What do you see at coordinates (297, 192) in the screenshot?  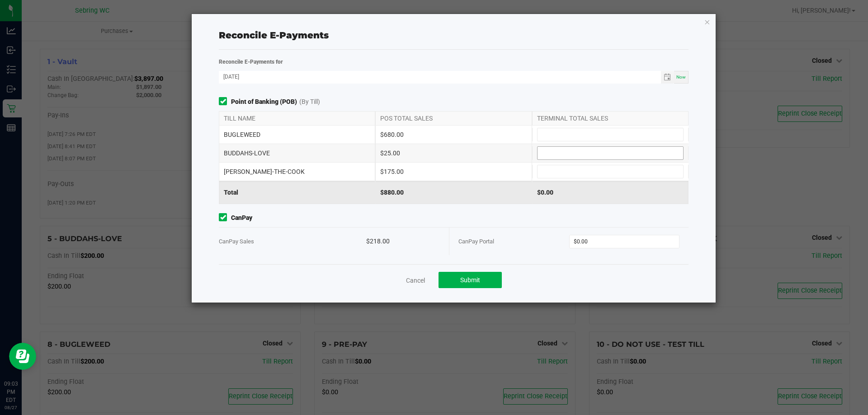 I see `div: Total` at bounding box center [297, 192].